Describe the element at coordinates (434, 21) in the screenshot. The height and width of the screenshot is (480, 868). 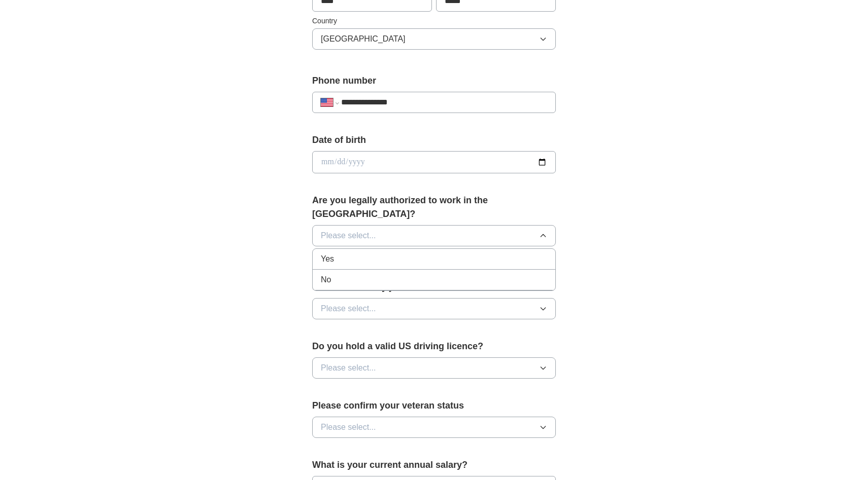
I see `label: Country` at that location.